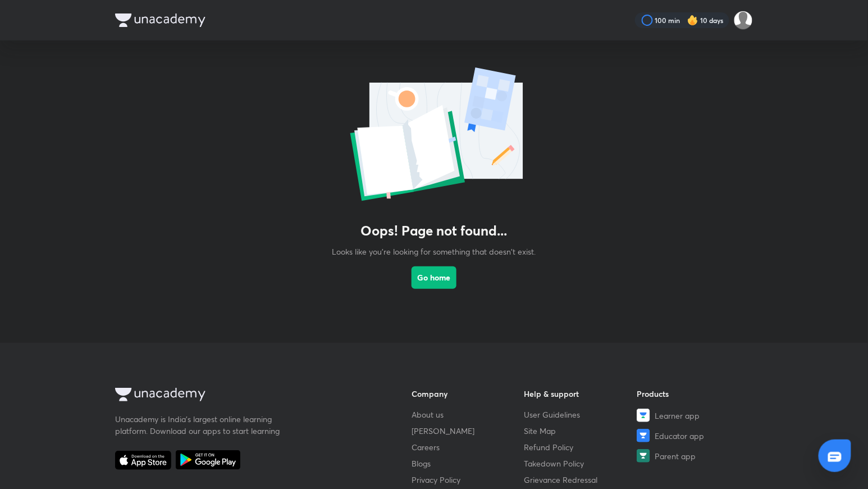 This screenshot has width=868, height=489. Describe the element at coordinates (743, 20) in the screenshot. I see `img: Aayush Kumar Jha` at that location.